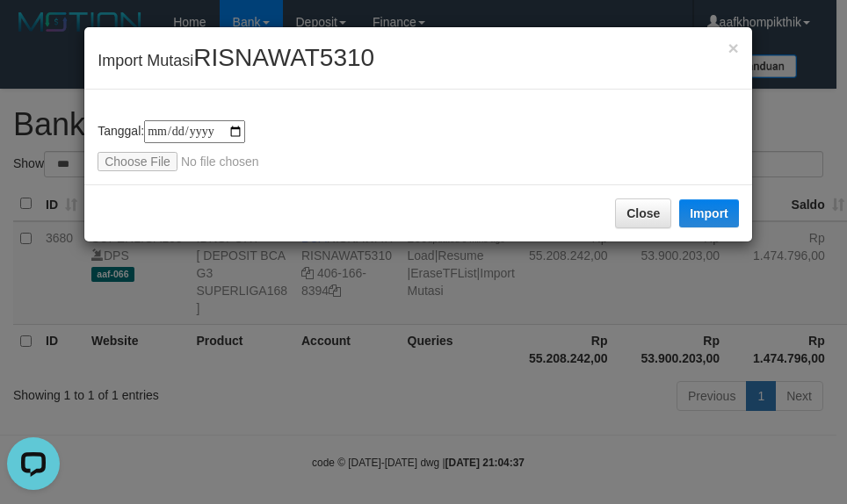  Describe the element at coordinates (33, 33) in the screenshot. I see `button: Open LiveChat chat widget` at that location.